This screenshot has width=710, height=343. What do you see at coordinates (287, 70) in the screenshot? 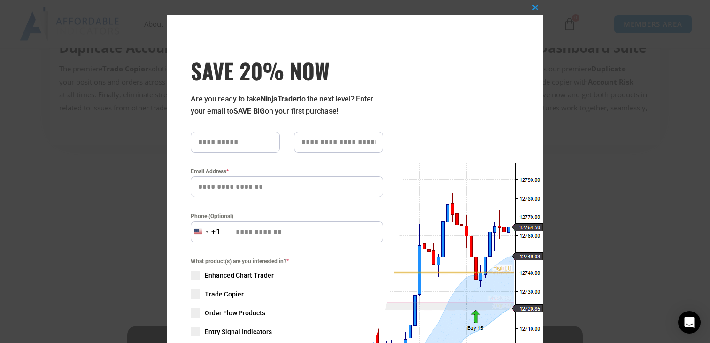
I see `h3: SAVE 20% NOW` at bounding box center [287, 70].